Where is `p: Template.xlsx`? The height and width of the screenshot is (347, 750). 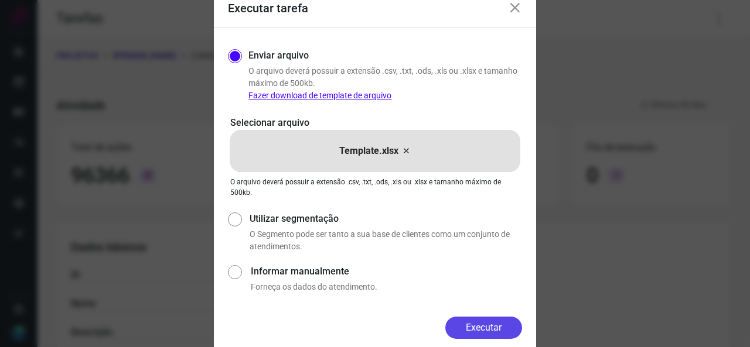
p: Template.xlsx is located at coordinates (368, 151).